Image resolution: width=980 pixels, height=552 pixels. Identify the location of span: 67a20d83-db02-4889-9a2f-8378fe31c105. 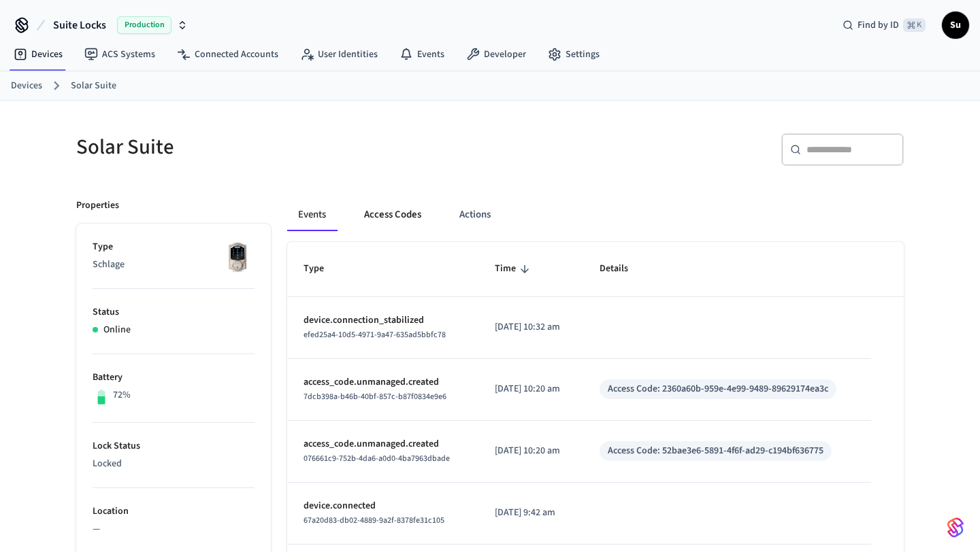
(374, 521).